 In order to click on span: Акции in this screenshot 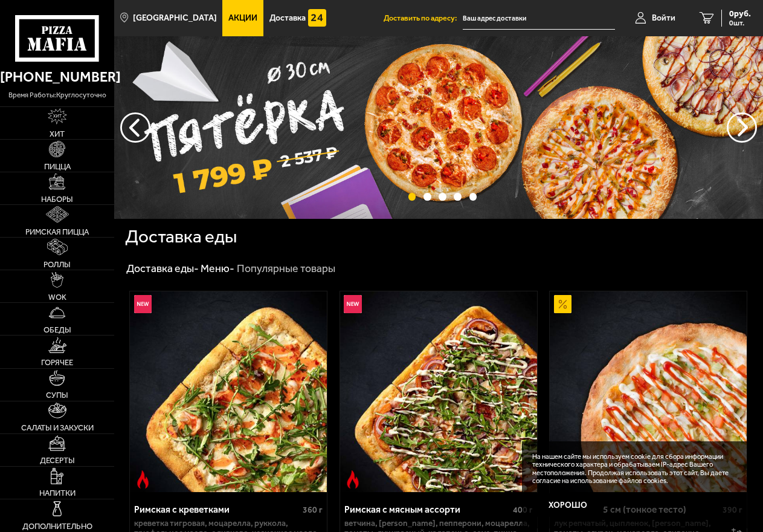, I will do `click(243, 18)`.